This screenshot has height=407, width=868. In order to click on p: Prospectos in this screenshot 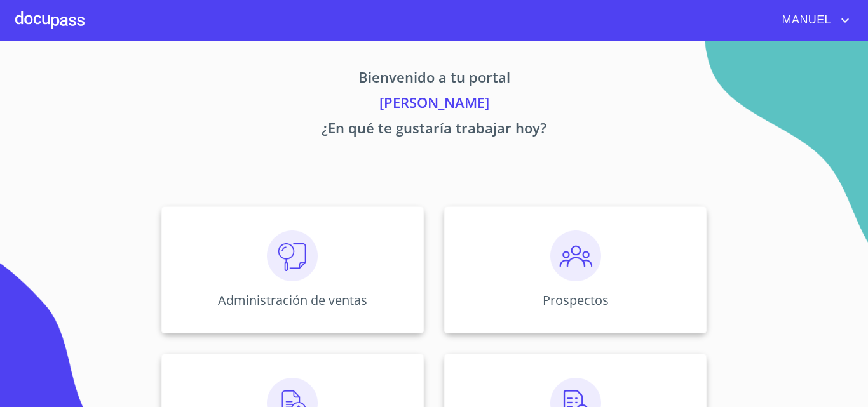, I will do `click(575, 300)`.